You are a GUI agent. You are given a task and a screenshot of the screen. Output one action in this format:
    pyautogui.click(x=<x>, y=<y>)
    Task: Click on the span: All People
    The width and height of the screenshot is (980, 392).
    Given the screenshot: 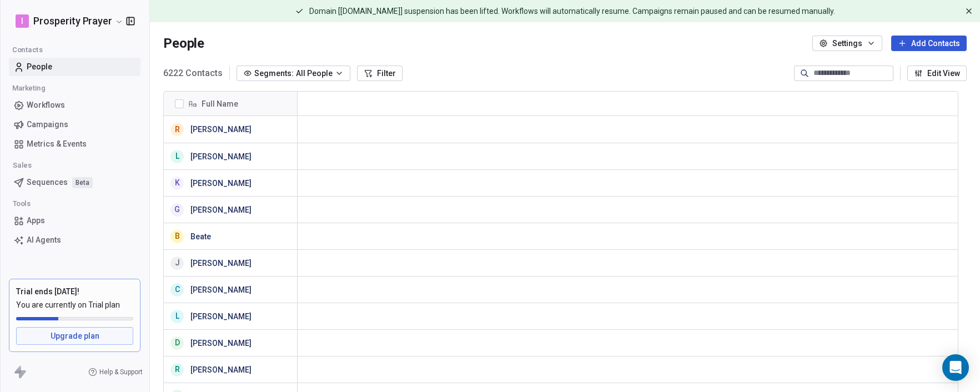 What is the action you would take?
    pyautogui.click(x=314, y=73)
    